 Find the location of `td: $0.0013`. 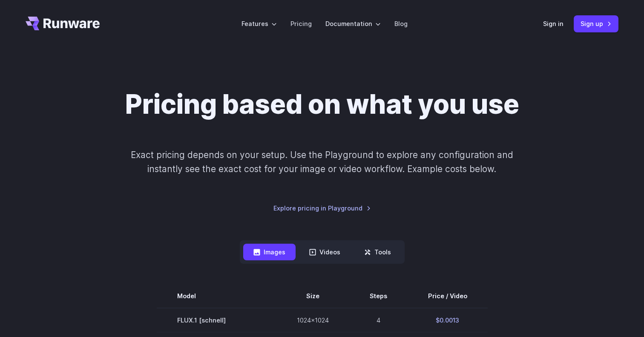

td: $0.0013 is located at coordinates (447, 320).